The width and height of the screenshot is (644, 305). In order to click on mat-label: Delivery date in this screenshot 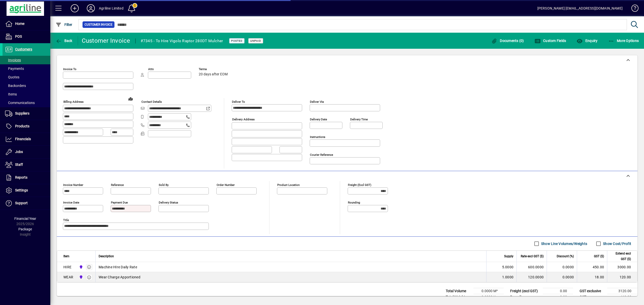, I will do `click(319, 119)`.